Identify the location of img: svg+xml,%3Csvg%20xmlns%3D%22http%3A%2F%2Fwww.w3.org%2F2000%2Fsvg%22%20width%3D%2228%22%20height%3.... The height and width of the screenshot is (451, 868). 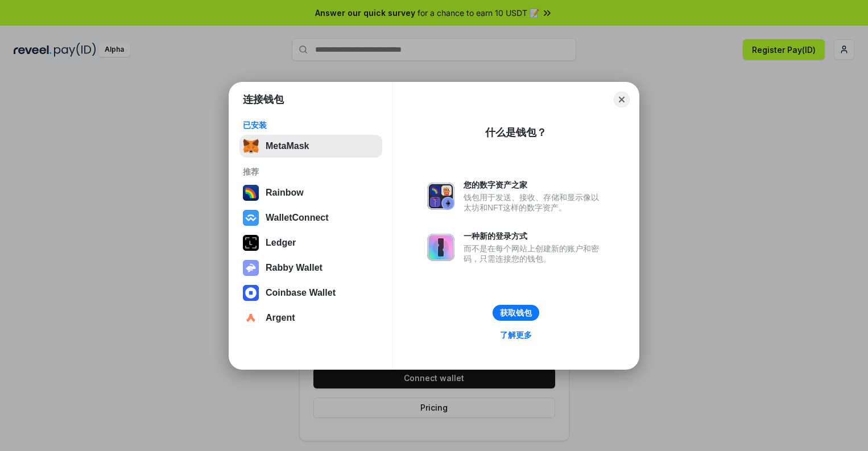
(251, 243).